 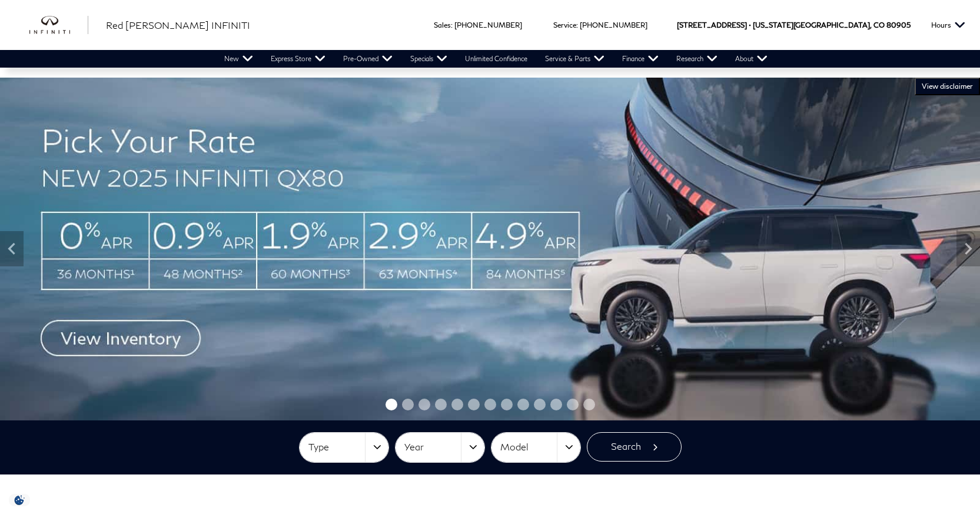 I want to click on section: Click to Open Cookie Consent Modal, so click(x=20, y=500).